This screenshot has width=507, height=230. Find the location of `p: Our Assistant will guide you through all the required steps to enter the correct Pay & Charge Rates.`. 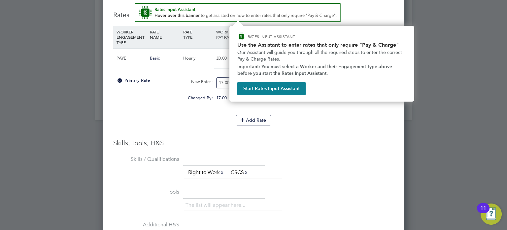

p: Our Assistant will guide you through all the required steps to enter the correct Pay & Charge Rates. is located at coordinates (322, 56).